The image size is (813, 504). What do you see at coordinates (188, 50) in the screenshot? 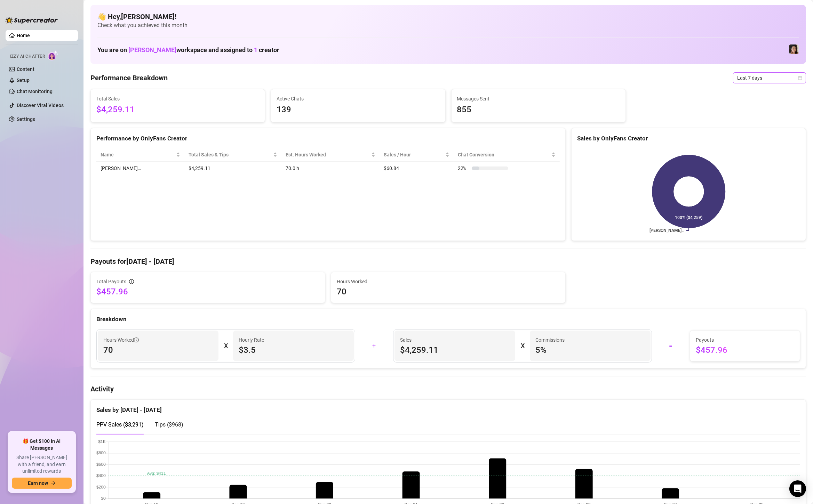
I see `h1: You are on workspace and assigned to creator` at bounding box center [188, 50].